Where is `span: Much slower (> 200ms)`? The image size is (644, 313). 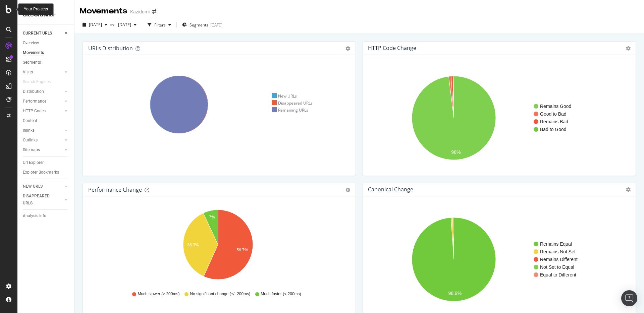 span: Much slower (> 200ms) is located at coordinates (158, 294).